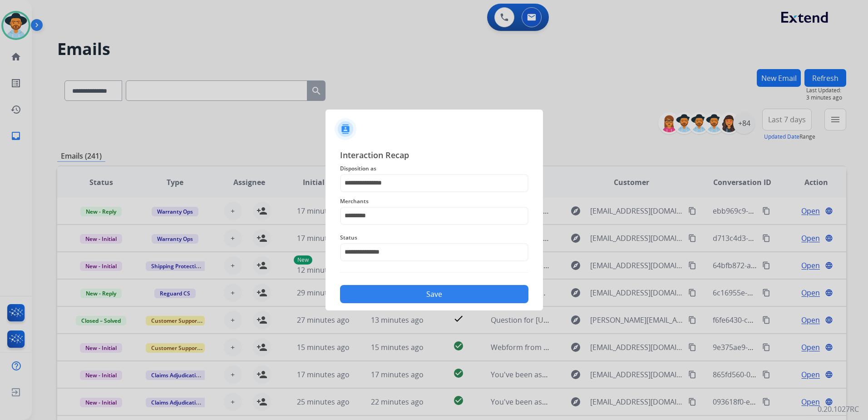  What do you see at coordinates (345, 129) in the screenshot?
I see `img: contactIcon` at bounding box center [345, 129].